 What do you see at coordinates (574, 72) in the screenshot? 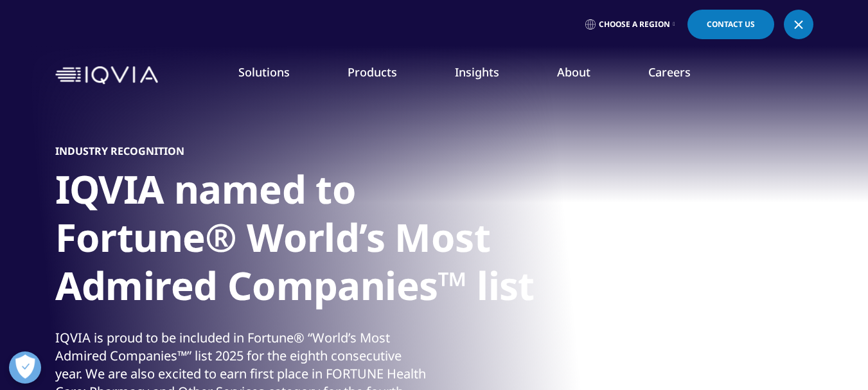
I see `a: About` at bounding box center [574, 72].